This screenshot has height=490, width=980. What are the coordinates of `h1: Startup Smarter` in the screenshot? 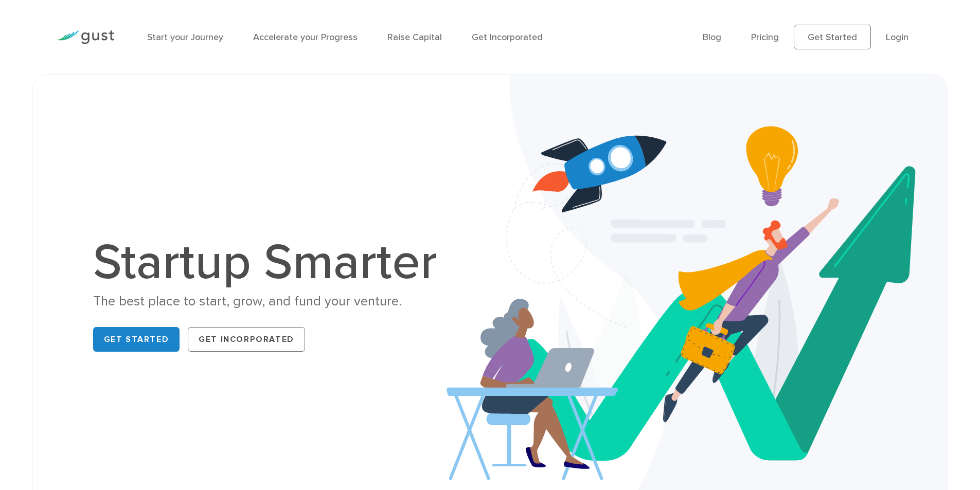 It's located at (271, 263).